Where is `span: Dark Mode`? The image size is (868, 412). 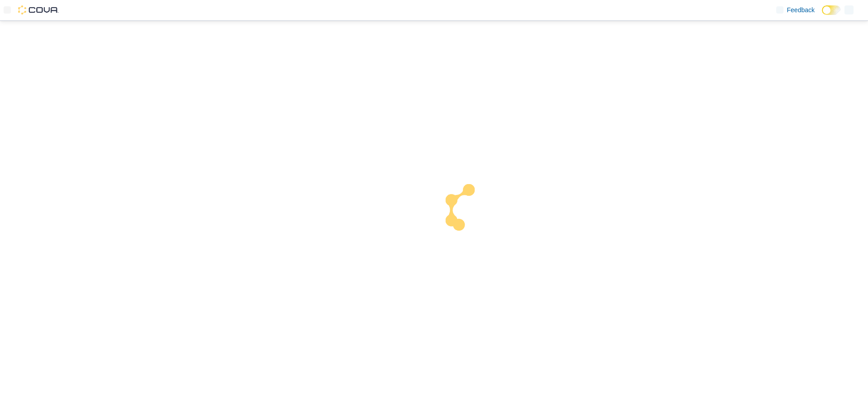
span: Dark Mode is located at coordinates (822, 15).